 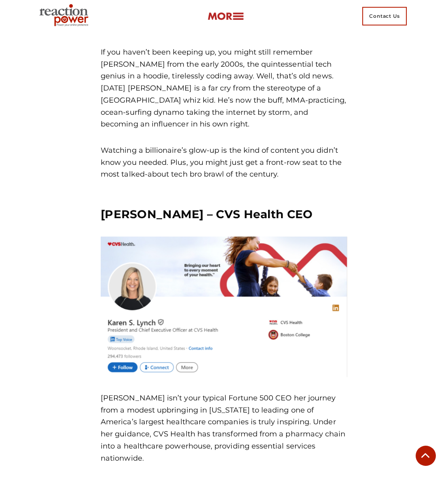 I want to click on img: more-btn.png, so click(x=225, y=16).